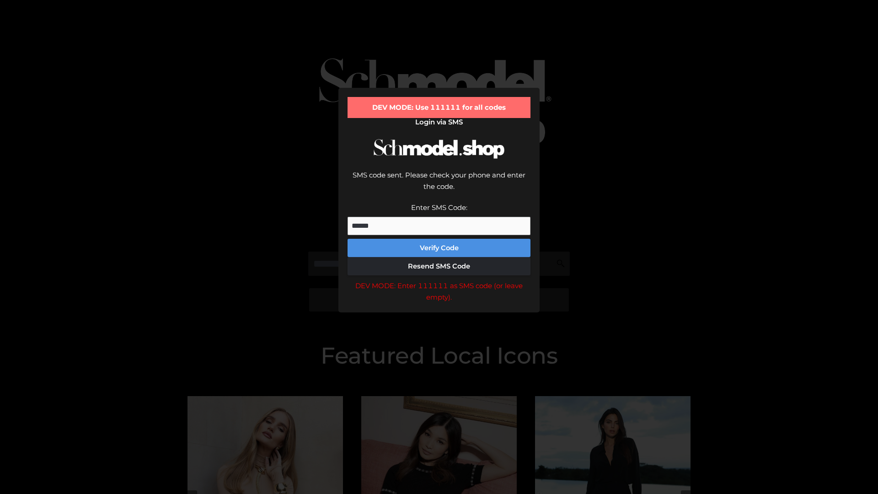 The width and height of the screenshot is (878, 494). Describe the element at coordinates (439, 122) in the screenshot. I see `h2: Login via SMS` at that location.